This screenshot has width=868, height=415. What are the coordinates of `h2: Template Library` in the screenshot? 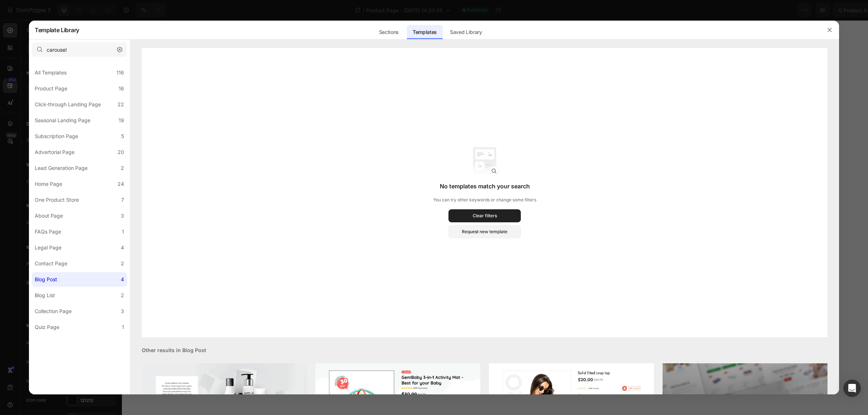 It's located at (57, 30).